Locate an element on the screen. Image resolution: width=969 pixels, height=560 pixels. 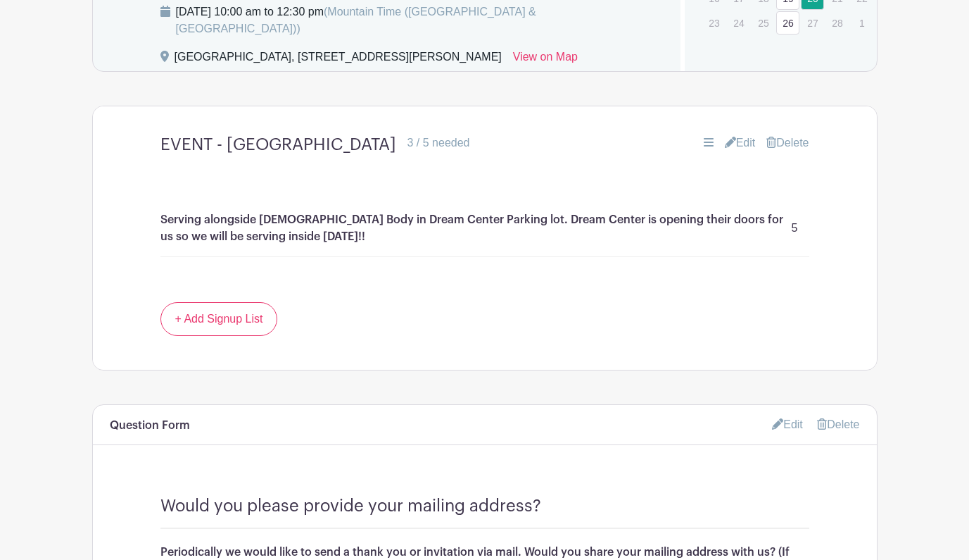
p: 27 is located at coordinates (812, 23).